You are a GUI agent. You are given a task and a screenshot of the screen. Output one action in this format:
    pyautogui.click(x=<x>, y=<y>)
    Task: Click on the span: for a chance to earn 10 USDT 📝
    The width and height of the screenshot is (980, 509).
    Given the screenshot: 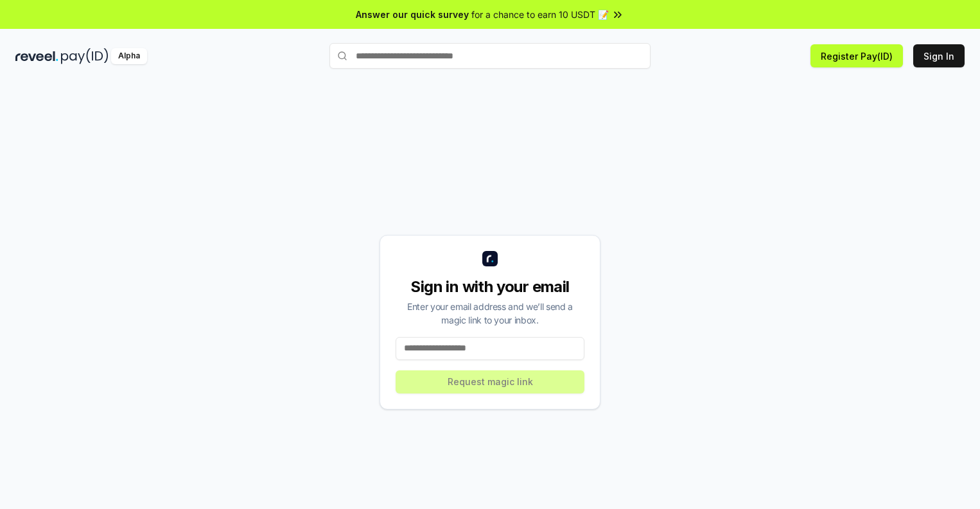 What is the action you would take?
    pyautogui.click(x=540, y=14)
    